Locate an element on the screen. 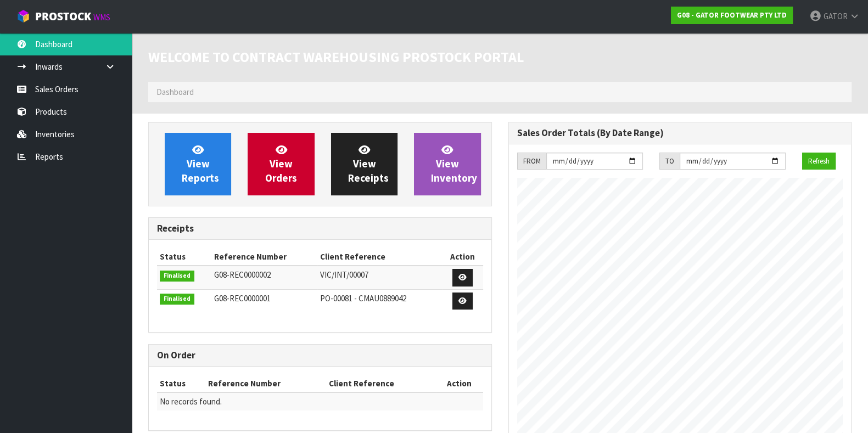 This screenshot has width=868, height=433. span: GATOR is located at coordinates (836, 16).